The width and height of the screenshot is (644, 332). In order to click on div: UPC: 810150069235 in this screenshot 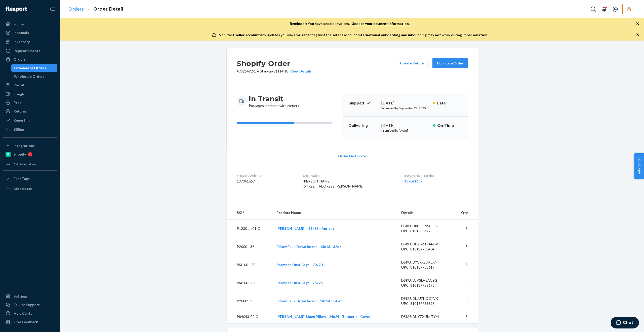, I will do `click(425, 231)`.